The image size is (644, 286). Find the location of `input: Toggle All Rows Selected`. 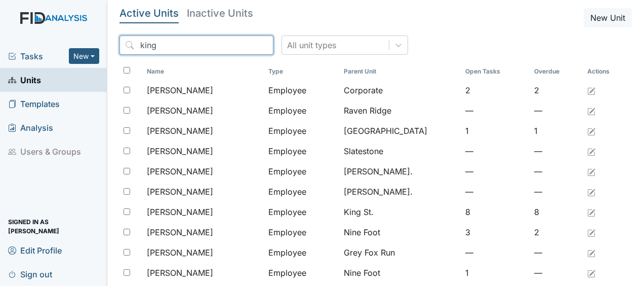

input: Toggle All Rows Selected is located at coordinates (127, 70).